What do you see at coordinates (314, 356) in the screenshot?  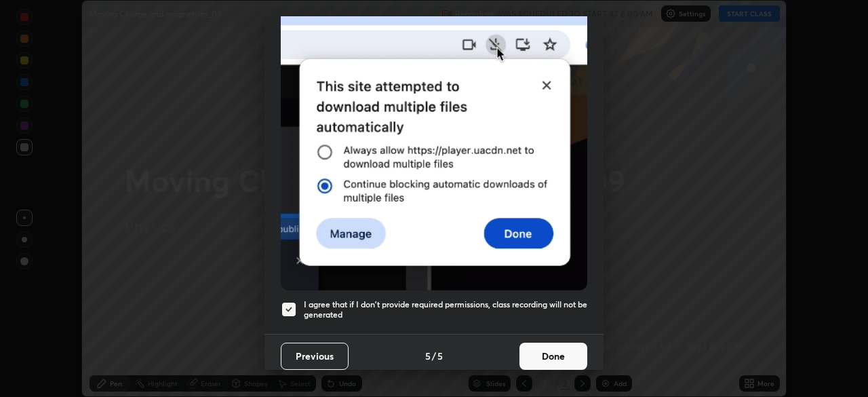 I see `button: Previous` at bounding box center [314, 356].